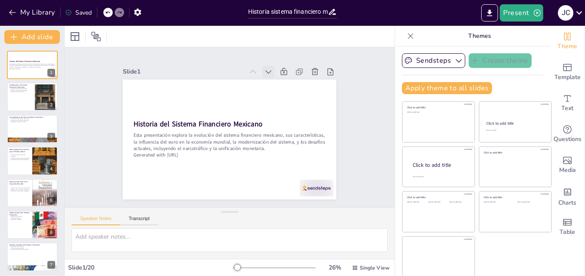  Describe the element at coordinates (19, 191) in the screenshot. I see `p: Influencia en economías emergentes` at that location.